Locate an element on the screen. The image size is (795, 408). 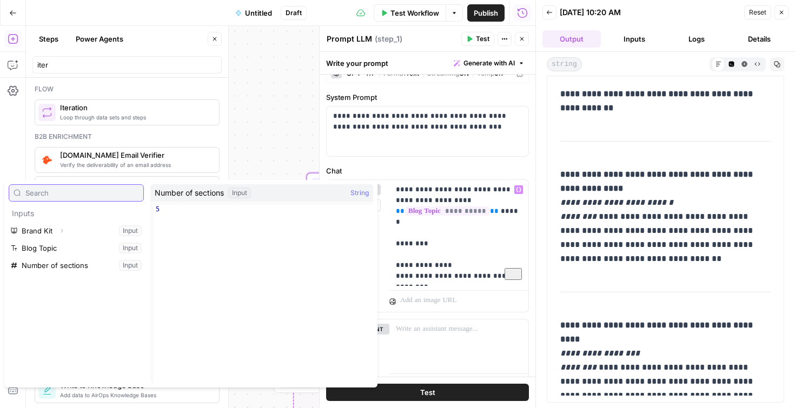
span: ON is located at coordinates (464, 73).